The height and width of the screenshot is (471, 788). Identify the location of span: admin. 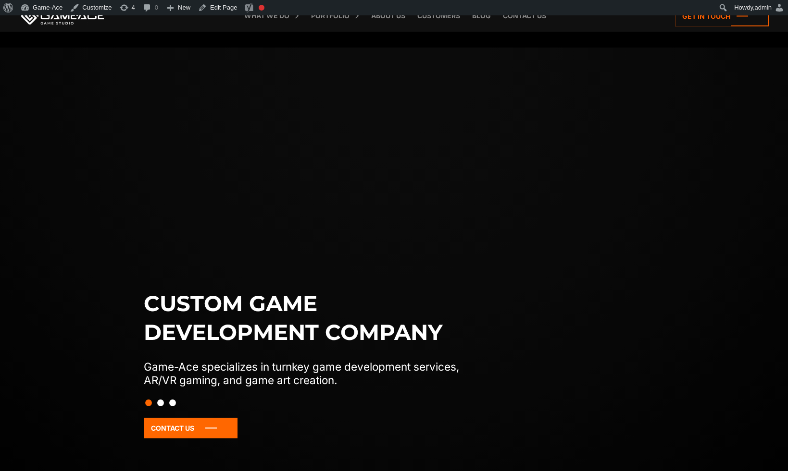
(763, 7).